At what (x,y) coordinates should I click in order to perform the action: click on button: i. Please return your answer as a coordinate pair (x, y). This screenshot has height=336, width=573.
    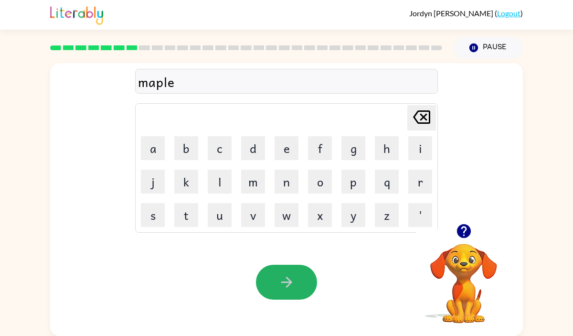
    Looking at the image, I should click on (420, 148).